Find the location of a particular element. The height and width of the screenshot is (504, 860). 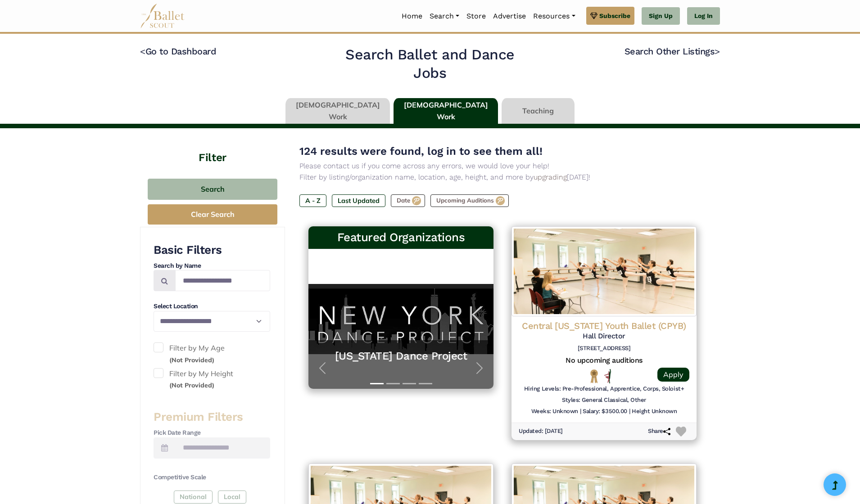

h6: Hiring Levels: Pre-Professional, Apprentice, Corps, Soloist+ is located at coordinates (604, 389).